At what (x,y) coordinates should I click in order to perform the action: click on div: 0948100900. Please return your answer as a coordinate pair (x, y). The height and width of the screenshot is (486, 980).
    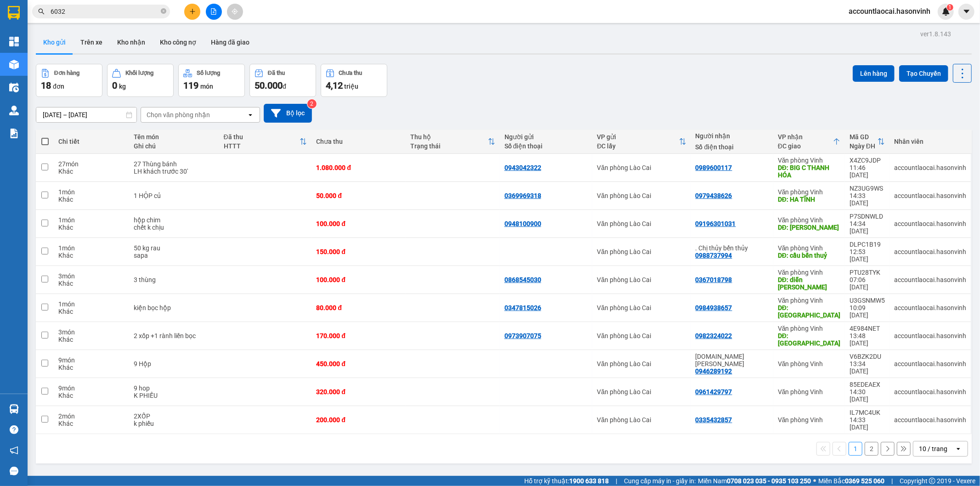
    Looking at the image, I should click on (522, 224).